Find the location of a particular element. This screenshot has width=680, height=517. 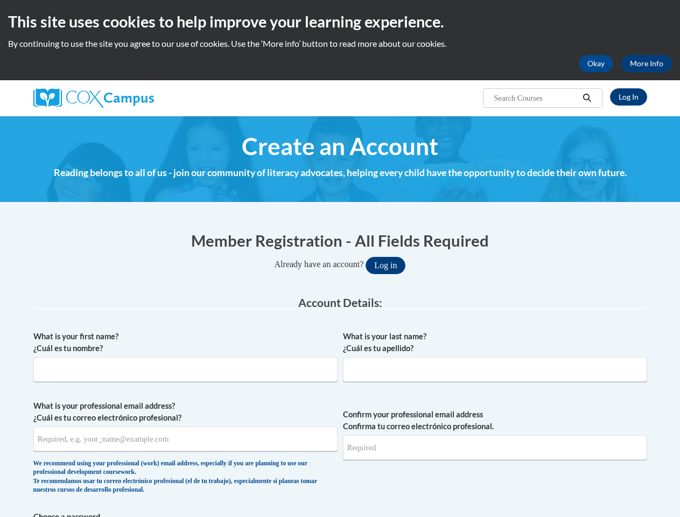

label: What is your last name? ¿Cuál es tu apellido? is located at coordinates (495, 343).